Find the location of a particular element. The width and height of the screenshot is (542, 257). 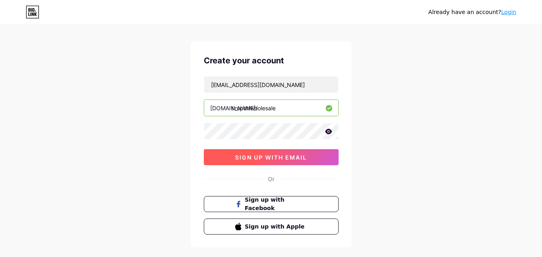

div: Or is located at coordinates (271, 179).